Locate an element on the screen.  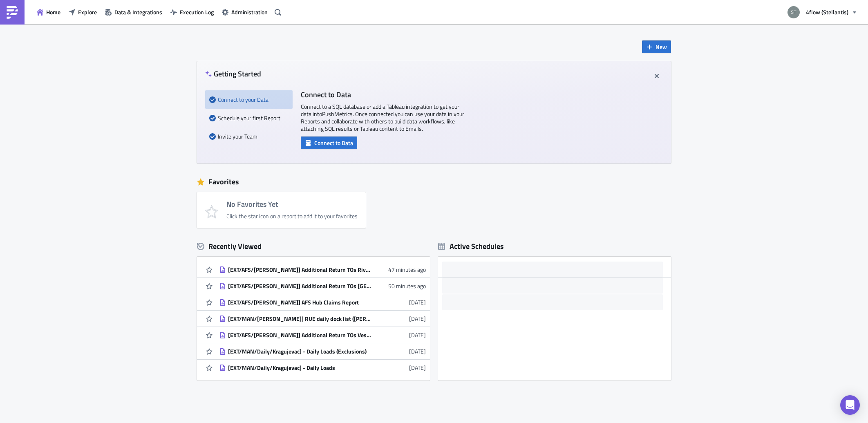
h4: No Favorites Yet is located at coordinates (292, 204).